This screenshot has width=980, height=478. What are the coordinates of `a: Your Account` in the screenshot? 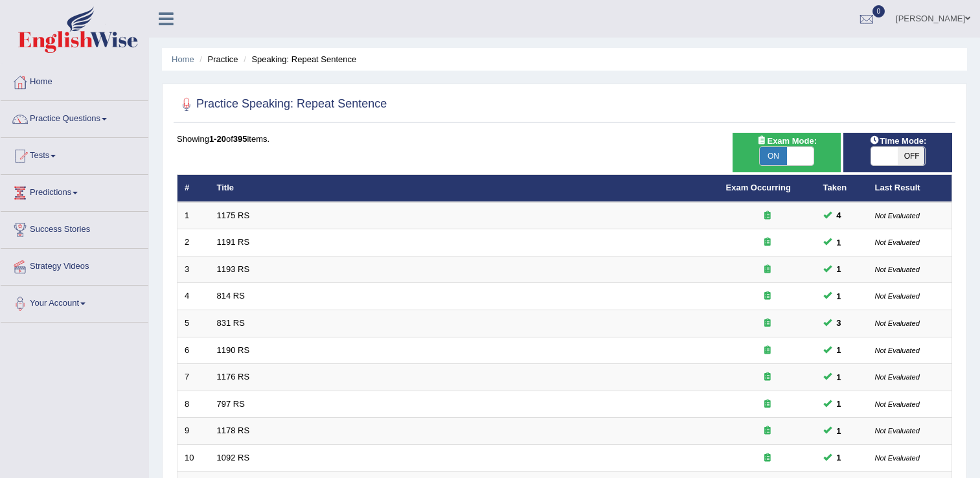 It's located at (75, 302).